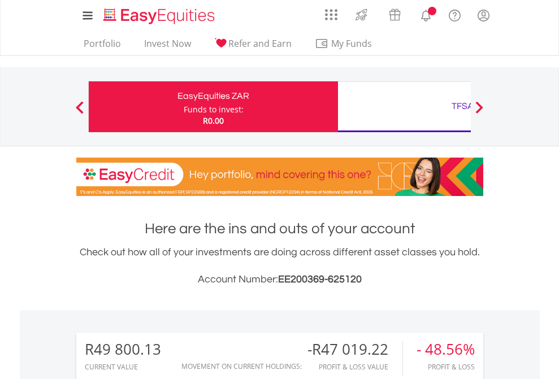 This screenshot has width=559, height=379. Describe the element at coordinates (167, 46) in the screenshot. I see `a: Invest Now` at that location.